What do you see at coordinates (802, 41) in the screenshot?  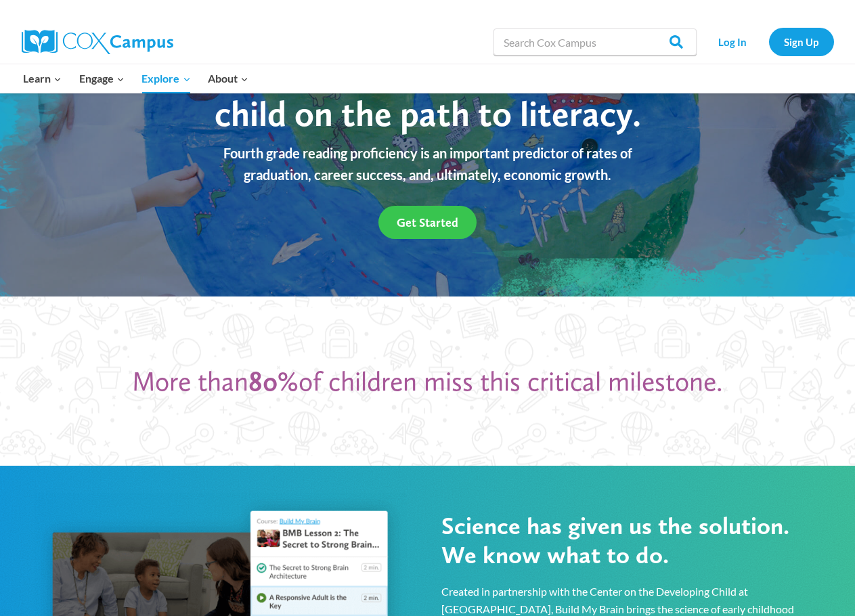 I see `a: Sign Up` at bounding box center [802, 41].